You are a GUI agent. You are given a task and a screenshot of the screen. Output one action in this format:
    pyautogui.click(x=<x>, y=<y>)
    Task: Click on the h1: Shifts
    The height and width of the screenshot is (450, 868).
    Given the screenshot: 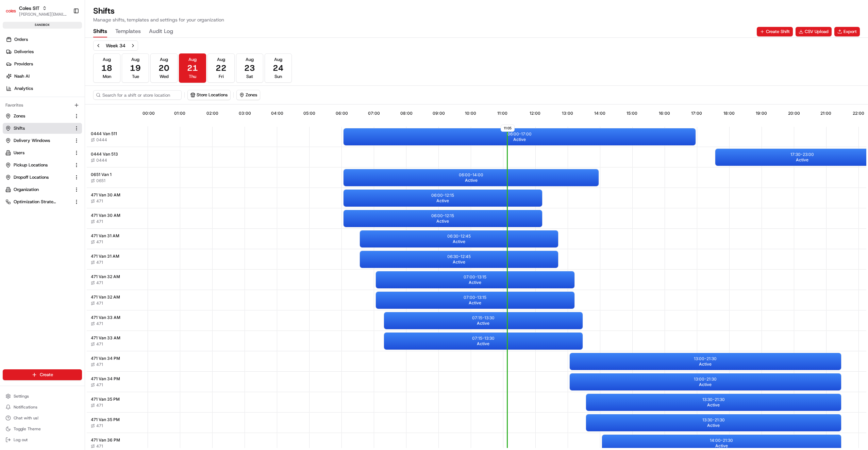 What is the action you would take?
    pyautogui.click(x=158, y=11)
    